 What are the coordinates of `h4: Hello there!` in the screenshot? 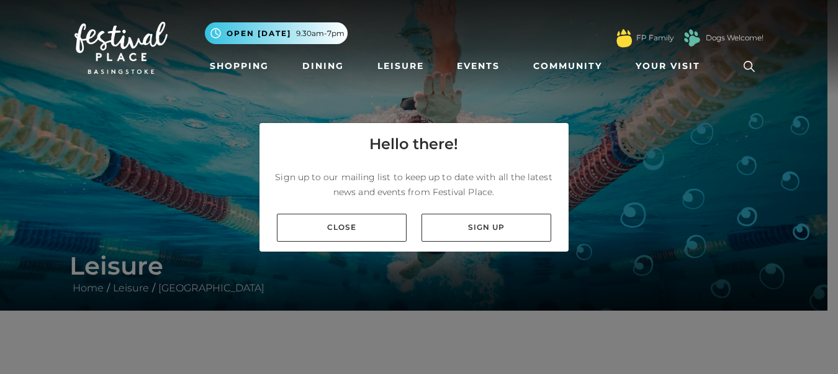 It's located at (414, 144).